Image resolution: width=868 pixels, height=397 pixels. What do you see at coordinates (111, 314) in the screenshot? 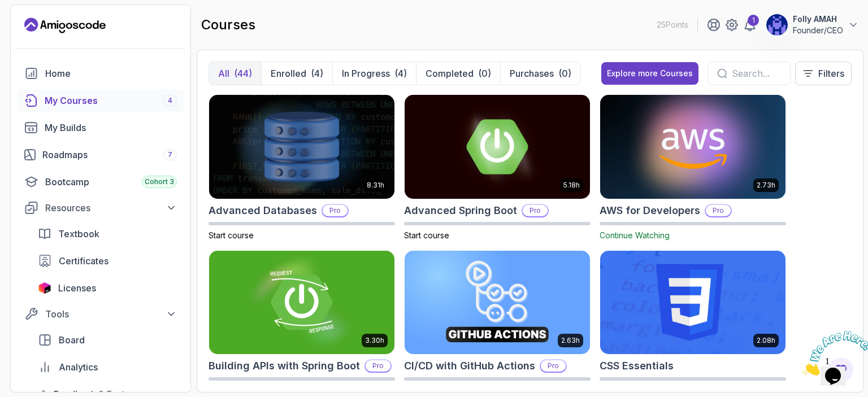
I see `div: Tools` at bounding box center [111, 314].